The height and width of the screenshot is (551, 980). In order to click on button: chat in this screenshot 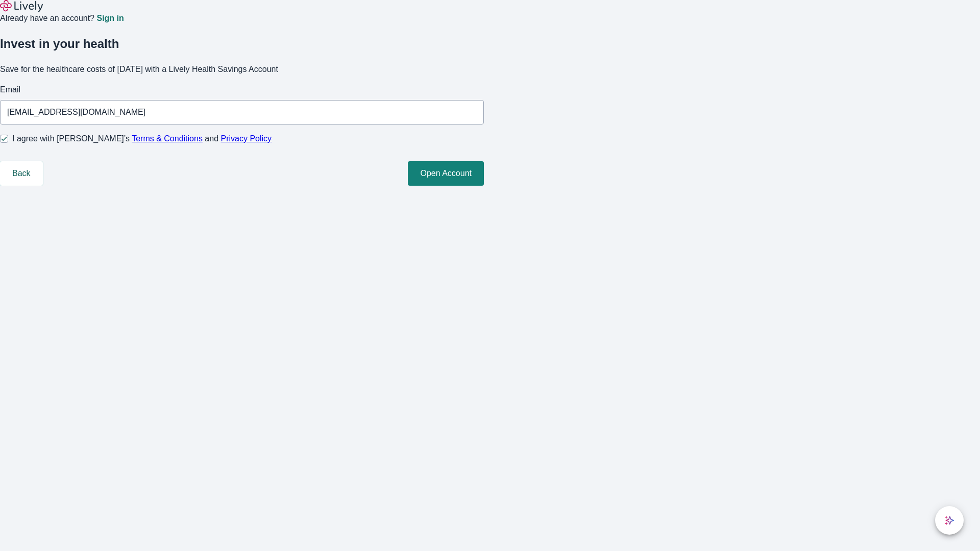, I will do `click(950, 521)`.